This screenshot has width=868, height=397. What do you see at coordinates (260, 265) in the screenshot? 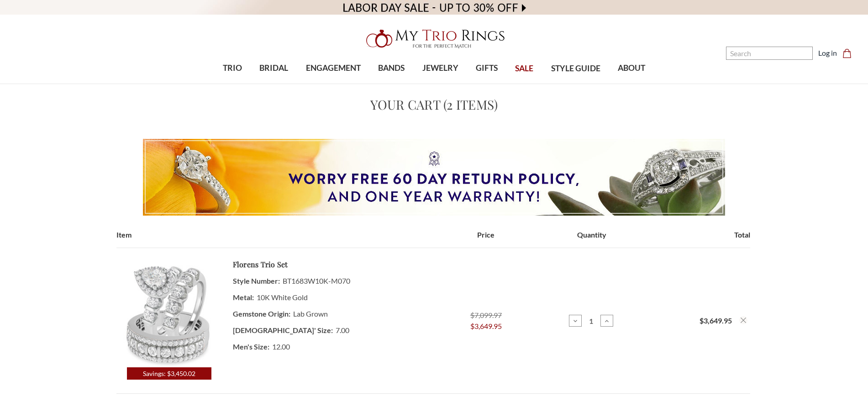
I see `a: Florens Trio Set` at bounding box center [260, 265].